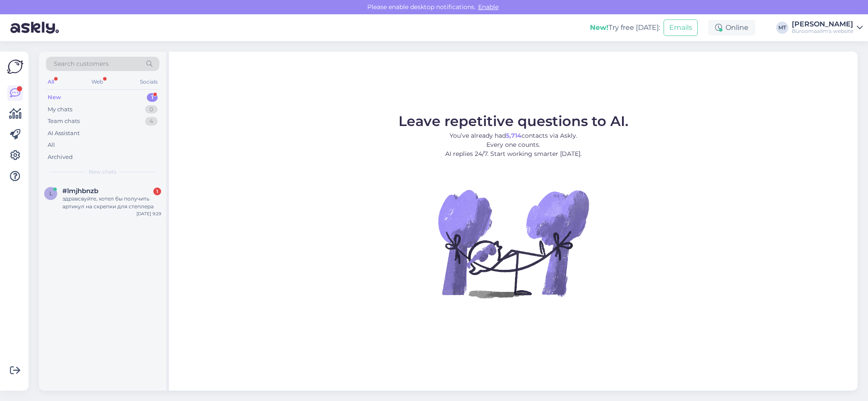  I want to click on div: Archived, so click(60, 157).